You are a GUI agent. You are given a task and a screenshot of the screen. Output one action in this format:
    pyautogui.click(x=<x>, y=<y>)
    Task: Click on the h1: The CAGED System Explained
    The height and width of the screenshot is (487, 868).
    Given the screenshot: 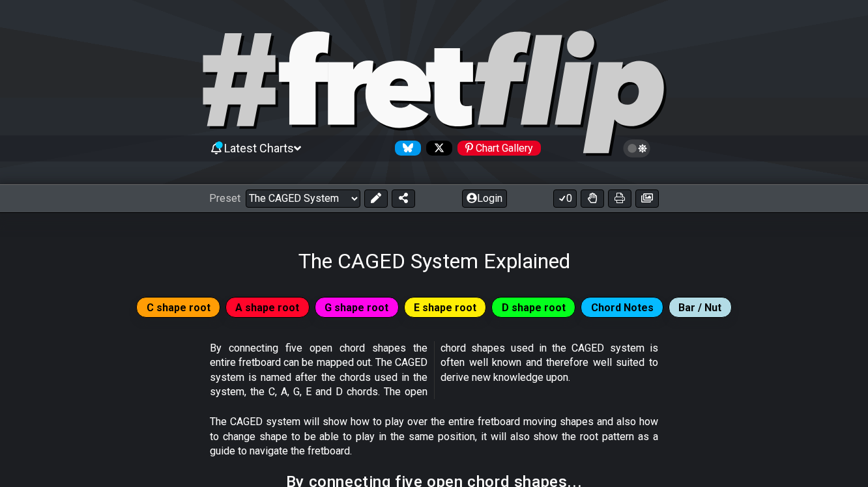 What is the action you would take?
    pyautogui.click(x=434, y=261)
    